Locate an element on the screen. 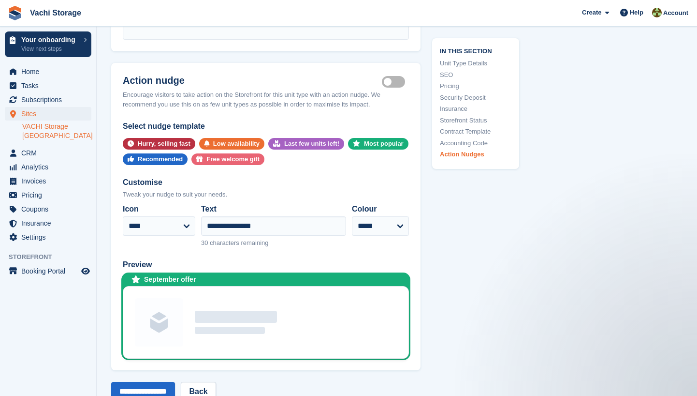  a: Unit Type Details is located at coordinates (476, 63).